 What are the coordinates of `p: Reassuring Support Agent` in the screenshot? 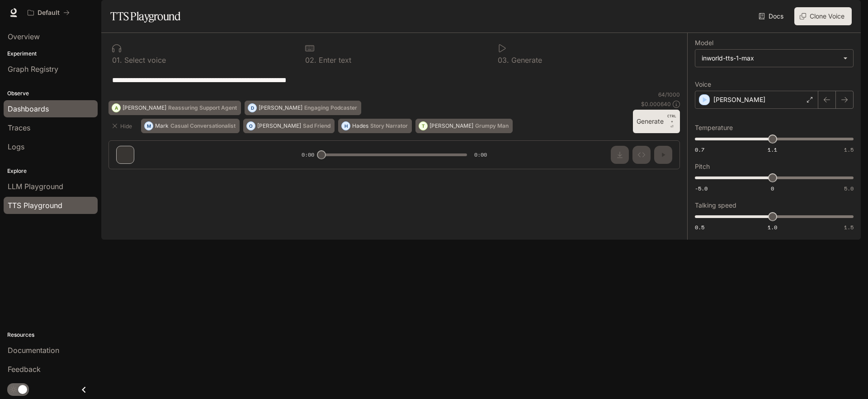 It's located at (203, 108).